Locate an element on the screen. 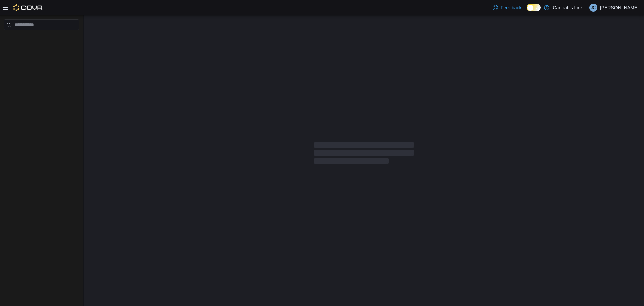  p: Cannabis Link is located at coordinates (567, 8).